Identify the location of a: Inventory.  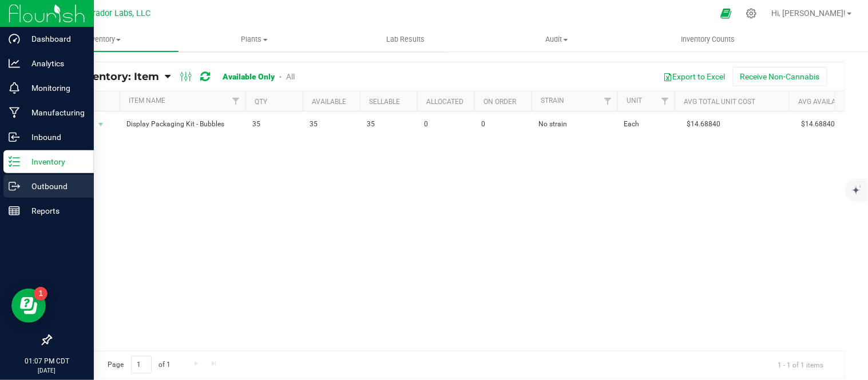
(103, 39).